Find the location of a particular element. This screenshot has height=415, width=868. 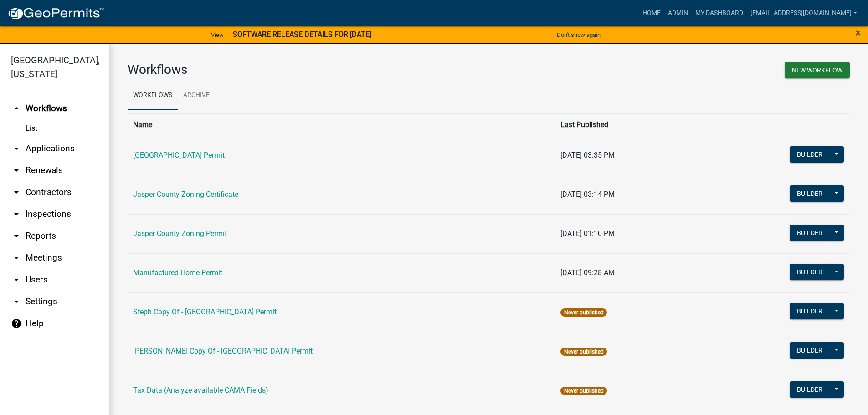

a: Jasper County Zoning Certificate is located at coordinates (186, 194).